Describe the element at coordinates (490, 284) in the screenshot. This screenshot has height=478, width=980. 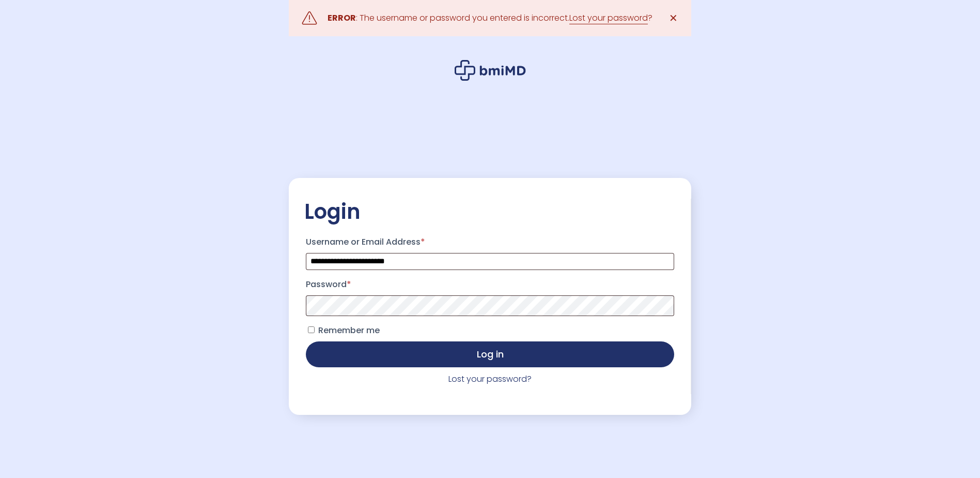
I see `label: Password` at that location.